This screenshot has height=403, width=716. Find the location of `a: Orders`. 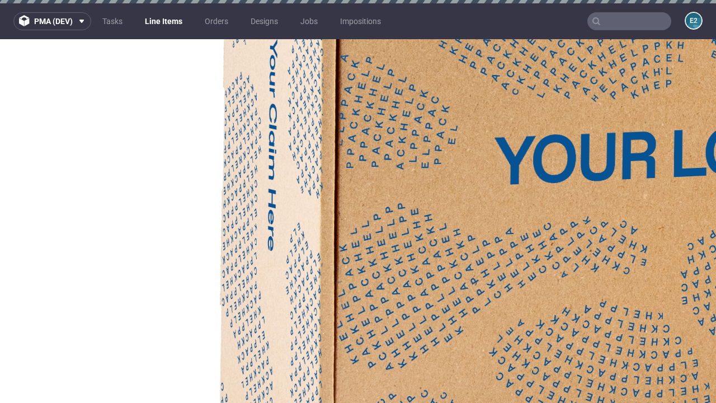

a: Orders is located at coordinates (216, 21).